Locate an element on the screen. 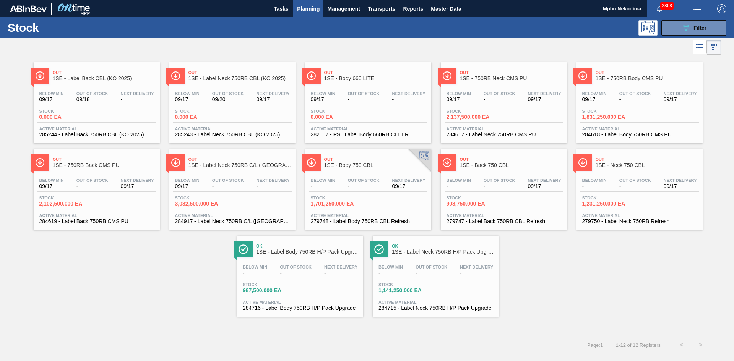  span: 1,231,250.000 EA is located at coordinates (609, 204).